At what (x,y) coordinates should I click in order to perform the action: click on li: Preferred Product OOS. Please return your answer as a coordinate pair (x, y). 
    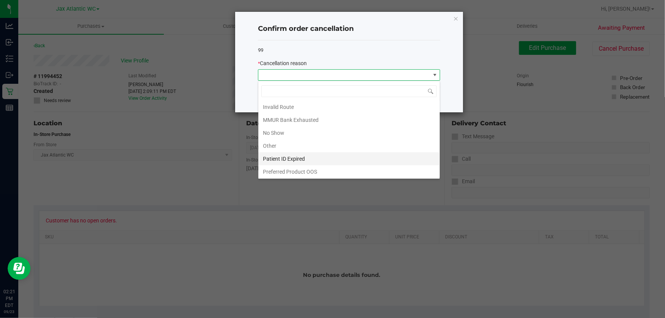
    Looking at the image, I should click on (349, 172).